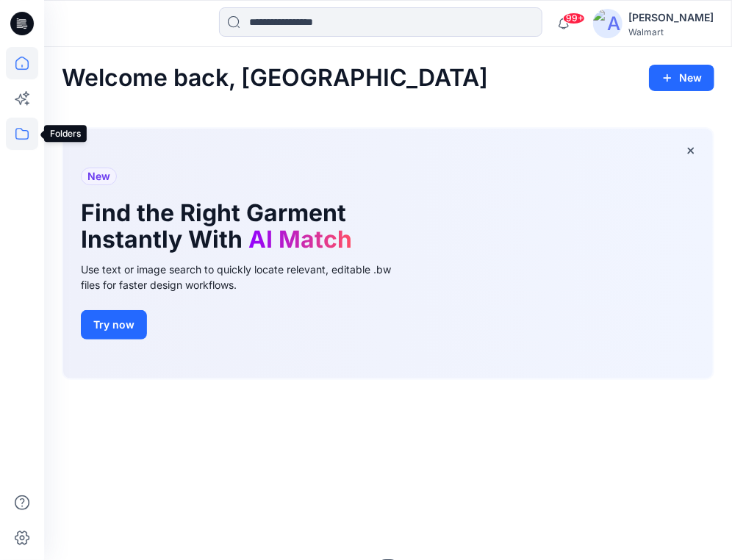 This screenshot has width=732, height=560. I want to click on div: Walmart, so click(671, 32).